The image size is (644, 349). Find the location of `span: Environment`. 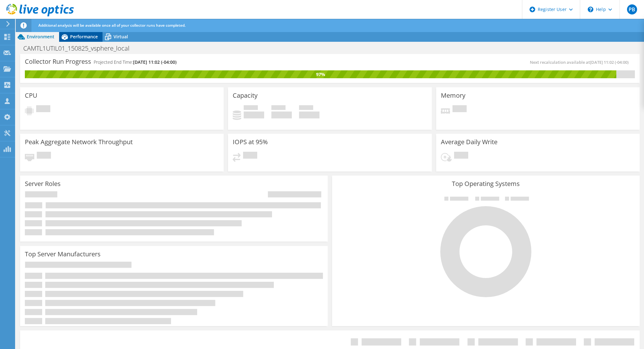

span: Environment is located at coordinates (41, 37).